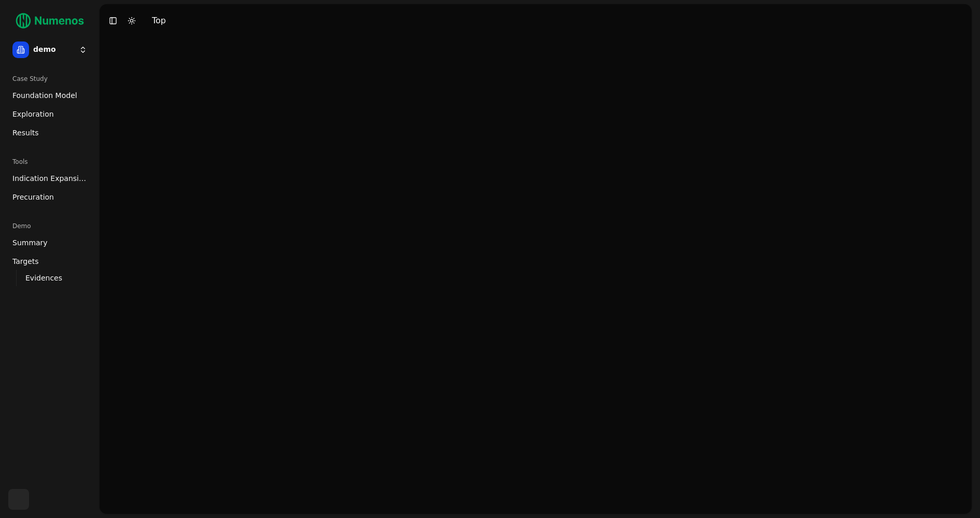  Describe the element at coordinates (25, 261) in the screenshot. I see `span: Targets` at that location.